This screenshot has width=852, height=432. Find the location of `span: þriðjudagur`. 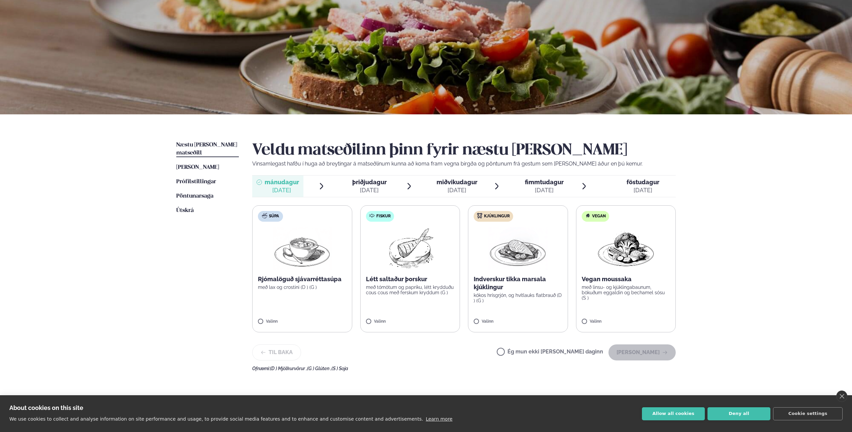

span: þriðjudagur is located at coordinates (369, 182).